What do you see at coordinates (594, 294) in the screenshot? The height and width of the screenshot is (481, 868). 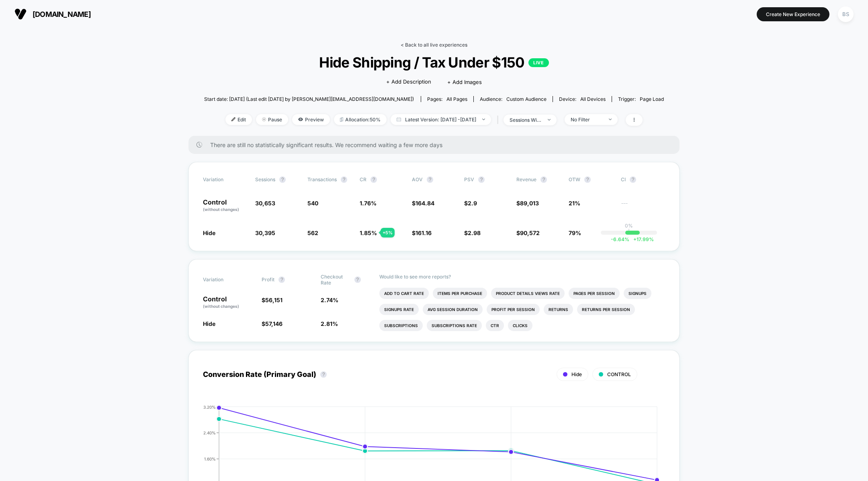 I see `li: Pages Per Session` at bounding box center [594, 294].